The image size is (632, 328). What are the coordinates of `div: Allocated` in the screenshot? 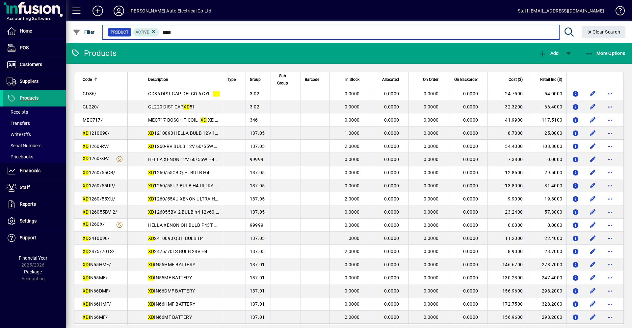 It's located at (389, 80).